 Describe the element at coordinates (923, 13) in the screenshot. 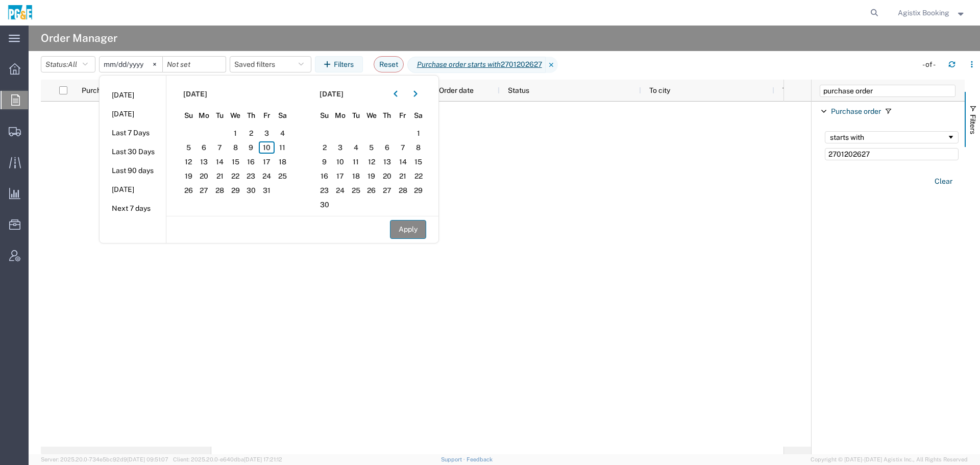

I see `span: Agistix Booking` at that location.